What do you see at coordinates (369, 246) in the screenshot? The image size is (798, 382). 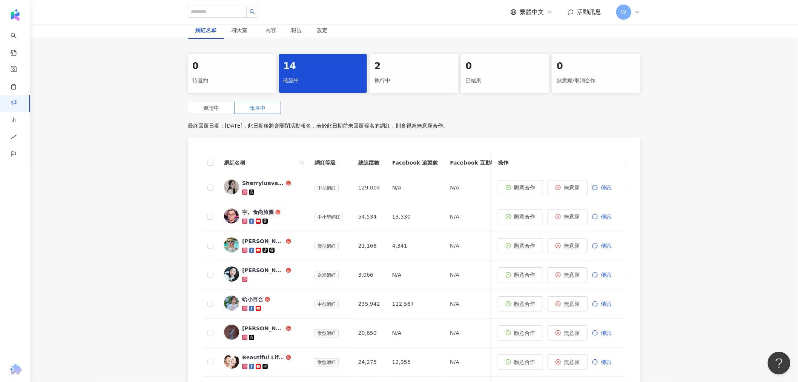 I see `td: 21,168` at bounding box center [369, 246].